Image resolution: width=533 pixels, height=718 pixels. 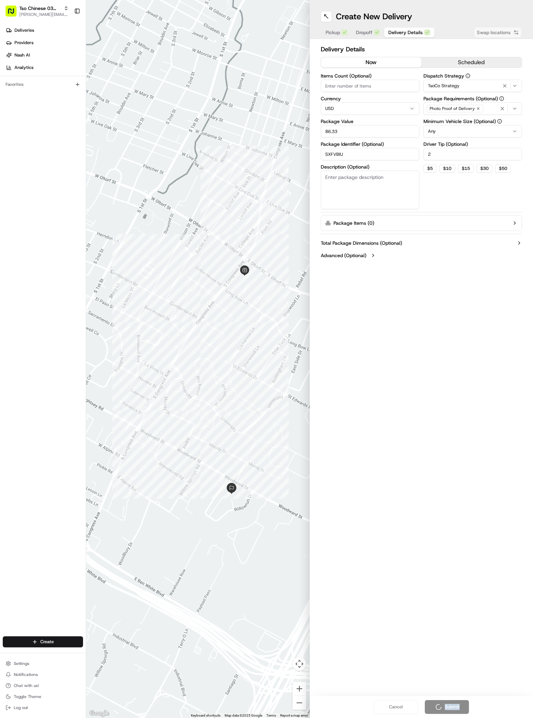 What do you see at coordinates (22, 55) in the screenshot?
I see `span: Nash AI` at bounding box center [22, 55].